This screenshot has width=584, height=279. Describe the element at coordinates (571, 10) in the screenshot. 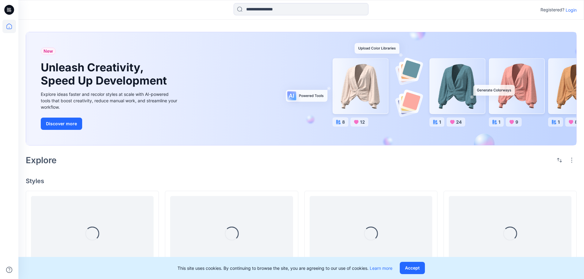

I see `p: Login` at that location.